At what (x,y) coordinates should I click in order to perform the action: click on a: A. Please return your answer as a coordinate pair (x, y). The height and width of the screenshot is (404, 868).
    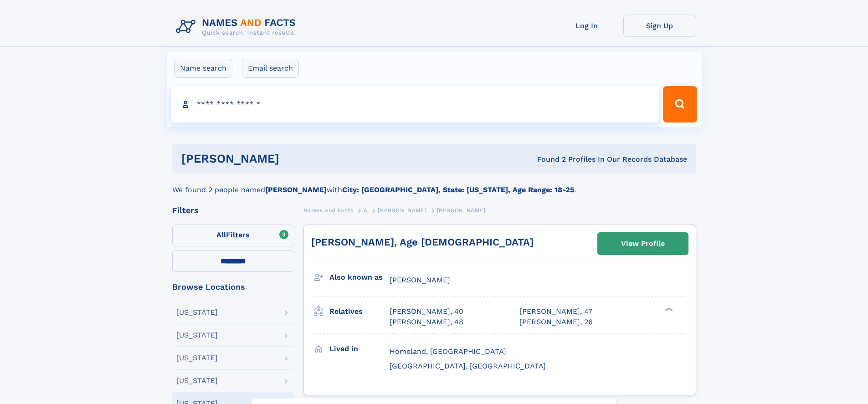
    Looking at the image, I should click on (365, 210).